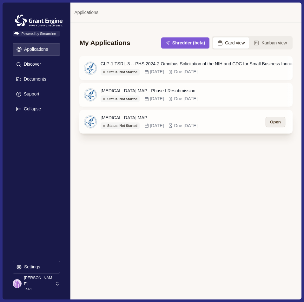 The height and width of the screenshot is (302, 304). What do you see at coordinates (31, 267) in the screenshot?
I see `p: Settings` at bounding box center [31, 267].